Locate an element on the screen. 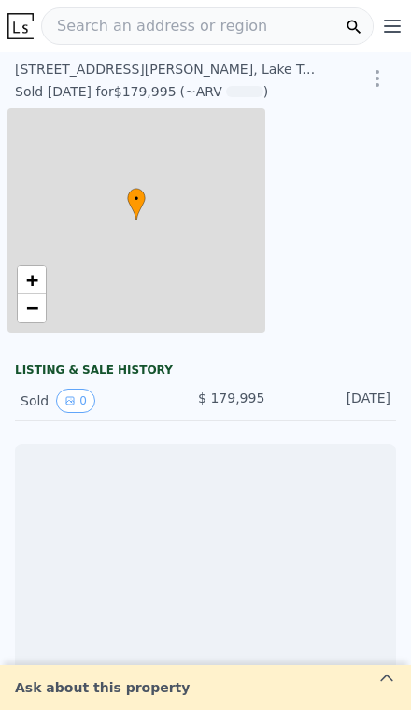 Image resolution: width=411 pixels, height=710 pixels. a: Zoom out is located at coordinates (32, 308).